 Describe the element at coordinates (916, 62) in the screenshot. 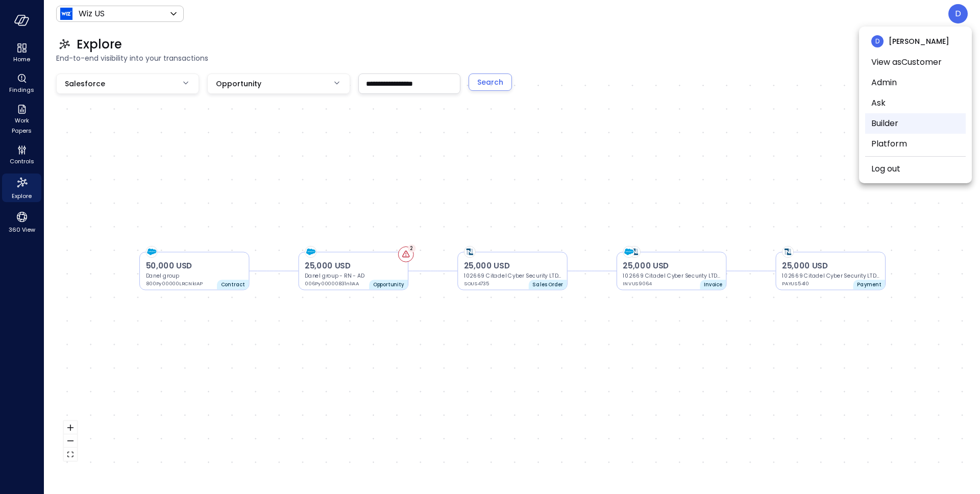

I see `li: View as Customer` at that location.